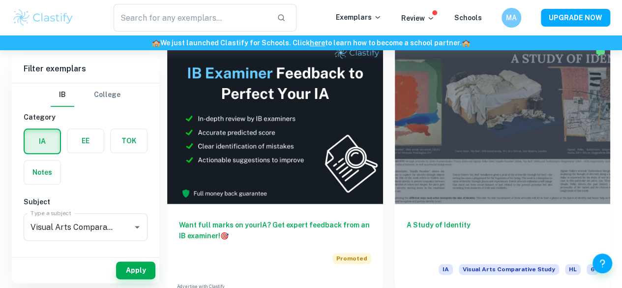  I want to click on a: Clastify logo, so click(43, 18).